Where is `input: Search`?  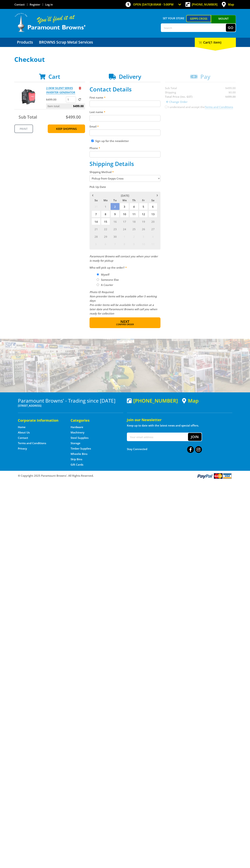 input: Search is located at coordinates (193, 27).